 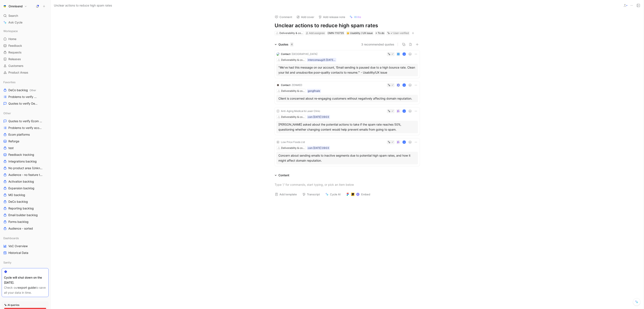 What do you see at coordinates (25, 155) in the screenshot?
I see `a: Feedback tracking` at bounding box center [25, 155].